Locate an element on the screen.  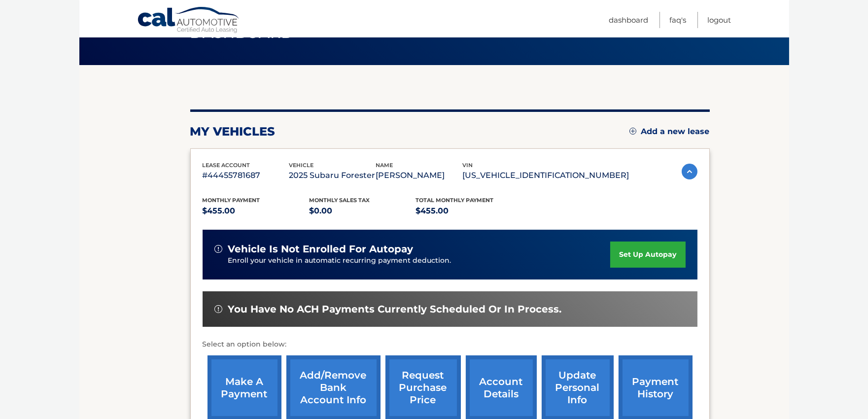
span: vehicle is not enrolled for autopay is located at coordinates (321, 249).